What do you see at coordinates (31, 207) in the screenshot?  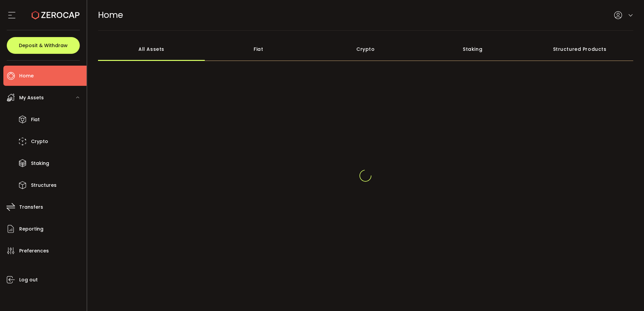 I see `span: Transfers` at bounding box center [31, 207].